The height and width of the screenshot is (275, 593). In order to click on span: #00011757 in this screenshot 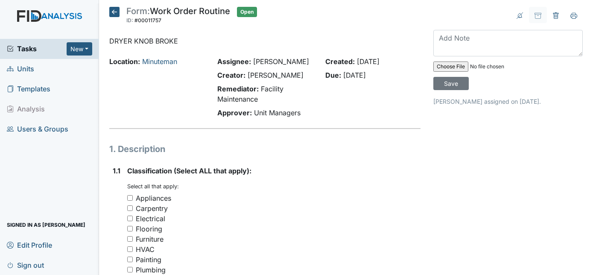, I will do `click(148, 20)`.